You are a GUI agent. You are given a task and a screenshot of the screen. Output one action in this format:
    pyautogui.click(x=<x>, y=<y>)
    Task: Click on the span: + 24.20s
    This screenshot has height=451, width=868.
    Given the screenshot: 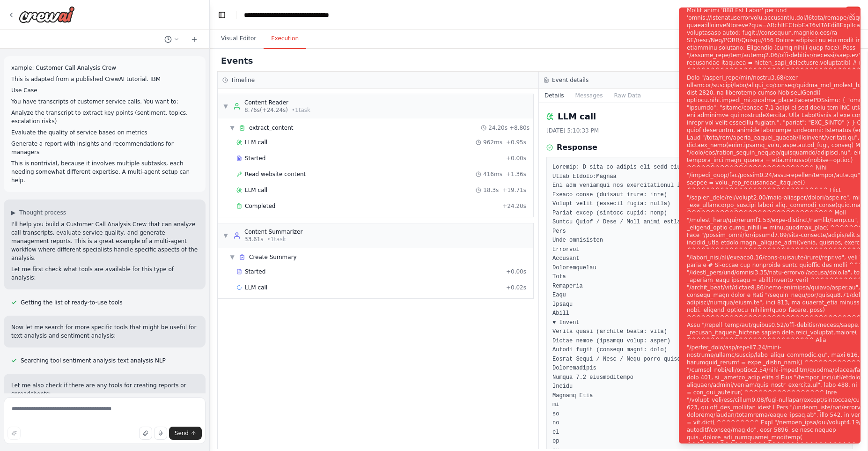 What is the action you would take?
    pyautogui.click(x=514, y=206)
    